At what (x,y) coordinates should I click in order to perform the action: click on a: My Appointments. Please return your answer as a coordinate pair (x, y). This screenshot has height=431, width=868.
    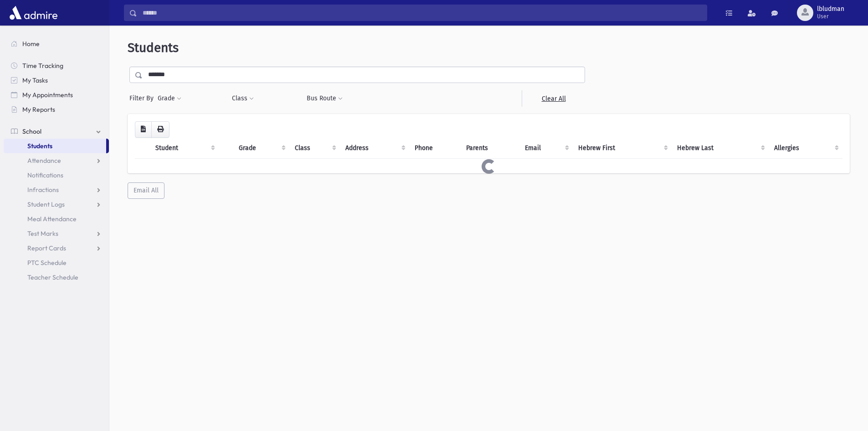
    Looking at the image, I should click on (56, 94).